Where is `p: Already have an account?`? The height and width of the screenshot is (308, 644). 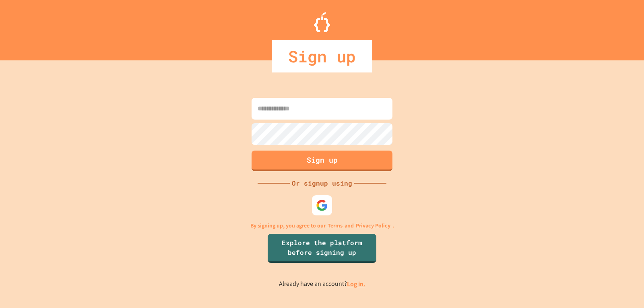 p: Already have an account? is located at coordinates (322, 284).